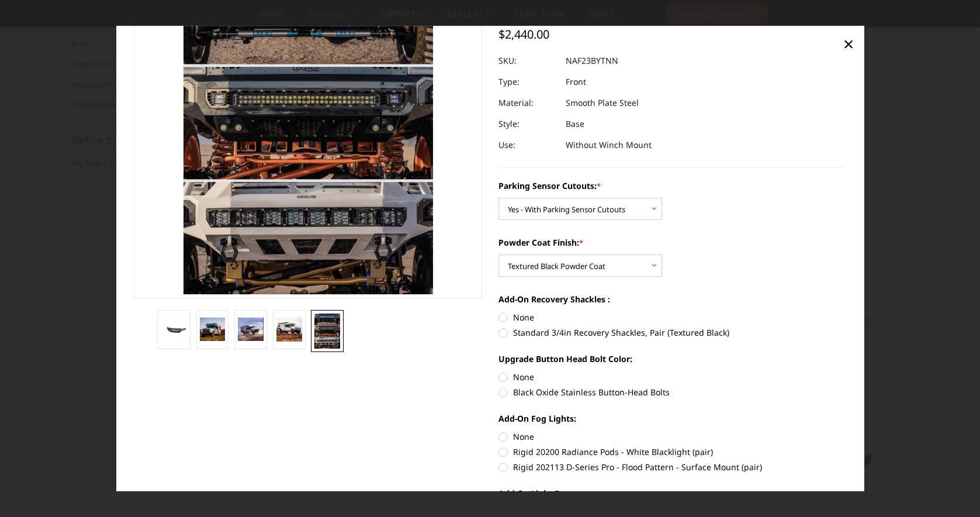 The width and height of the screenshot is (980, 517). Describe the element at coordinates (672, 243) in the screenshot. I see `label: Powder Coat Finish:` at that location.